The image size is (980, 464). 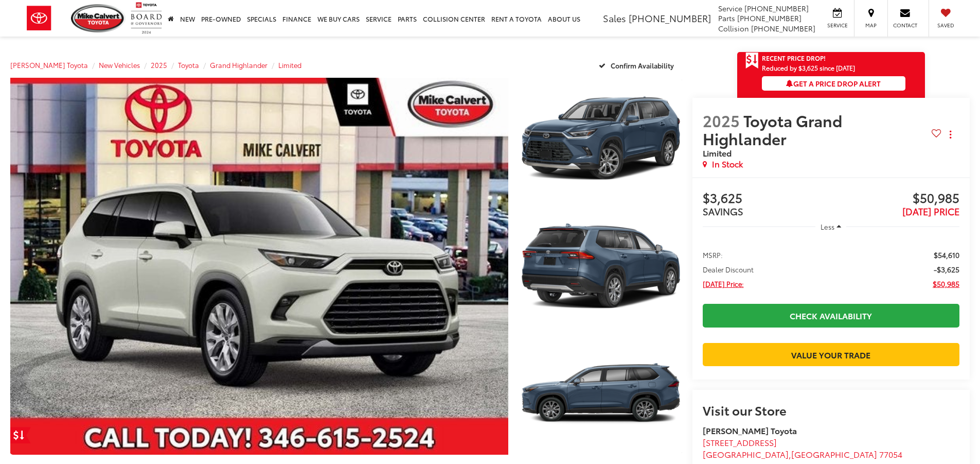 I want to click on a: 2025, so click(x=159, y=65).